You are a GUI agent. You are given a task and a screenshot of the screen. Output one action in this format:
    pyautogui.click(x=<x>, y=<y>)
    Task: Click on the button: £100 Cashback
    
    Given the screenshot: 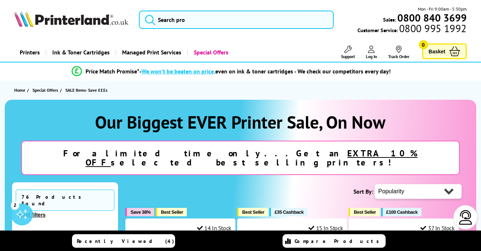 What is the action you would take?
    pyautogui.click(x=401, y=212)
    